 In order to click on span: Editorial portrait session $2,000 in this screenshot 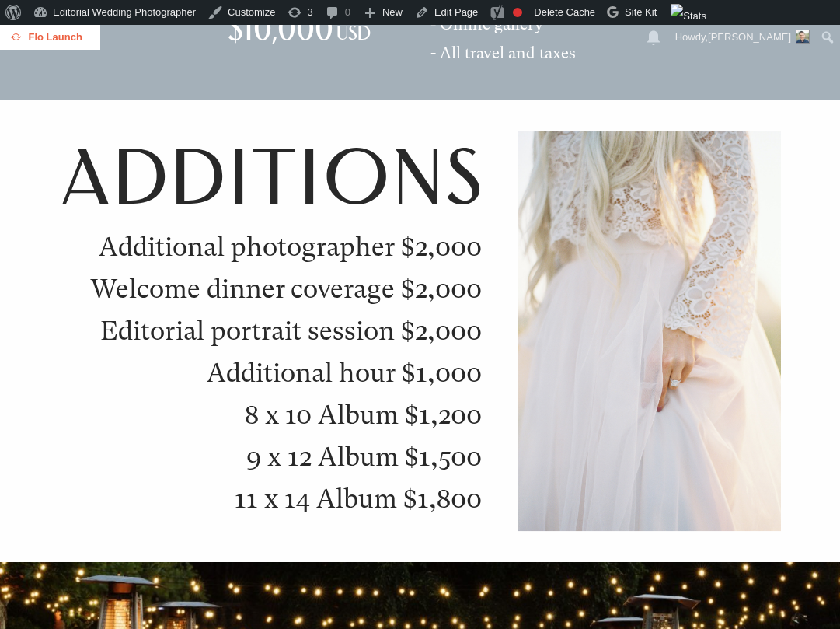, I will do `click(291, 330)`.